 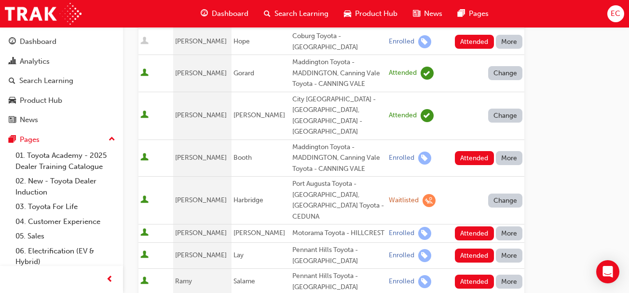 What do you see at coordinates (243, 73) in the screenshot?
I see `span: Gorard` at bounding box center [243, 73].